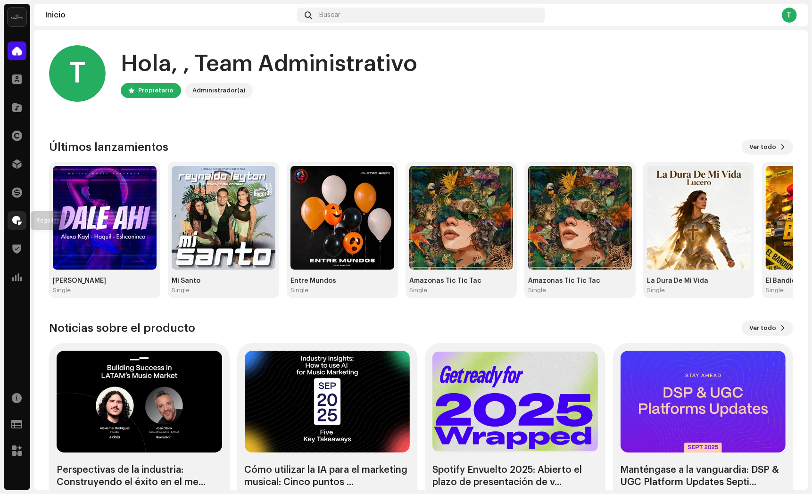 Image resolution: width=812 pixels, height=494 pixels. What do you see at coordinates (327, 476) in the screenshot?
I see `div: Cómo utilizar la IA para el marketing musical: Cinco puntos ...` at bounding box center [327, 476].